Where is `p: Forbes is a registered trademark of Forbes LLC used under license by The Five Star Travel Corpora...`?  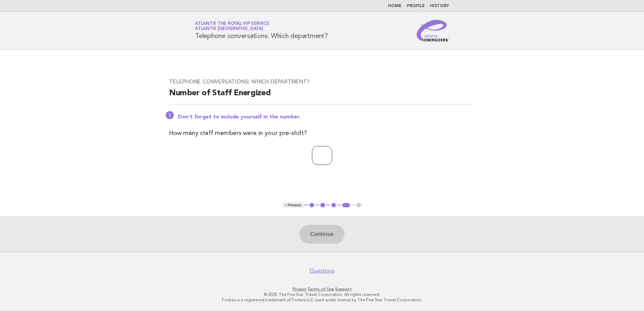
p: Forbes is a registered trademark of Forbes LLC used under license by The Five Star Travel Corpora... is located at coordinates (322, 300).